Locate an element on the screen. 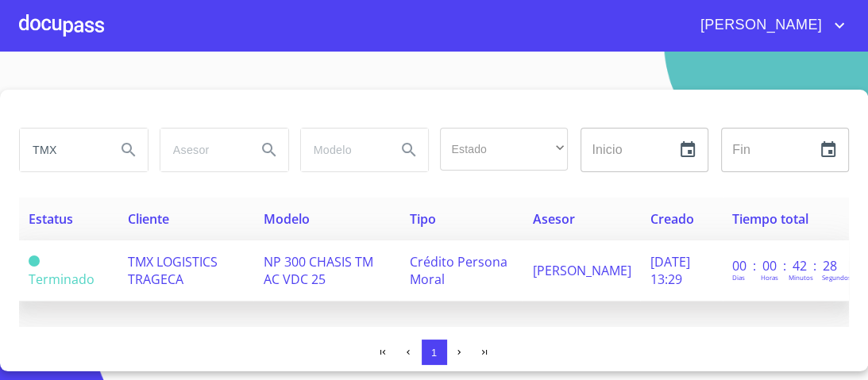  p: 00 : 00 : 42 : 28 is located at coordinates (786, 265).